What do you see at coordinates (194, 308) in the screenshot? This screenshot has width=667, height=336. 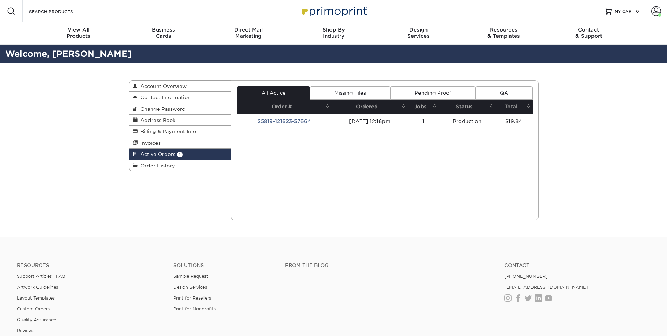 I see `a: Print for Nonprofits` at bounding box center [194, 308].